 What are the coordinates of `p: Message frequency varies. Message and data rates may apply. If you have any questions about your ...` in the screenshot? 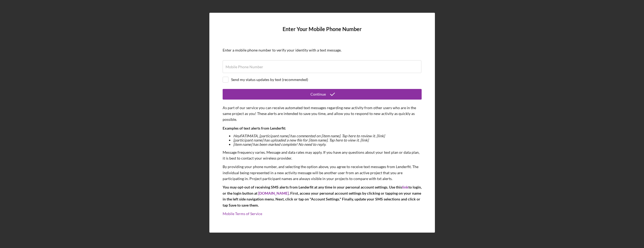 It's located at (322, 155).